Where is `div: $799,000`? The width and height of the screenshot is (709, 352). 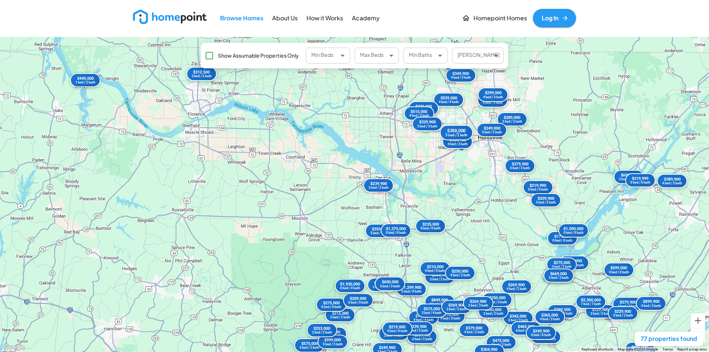 div: $799,000 is located at coordinates (424, 315).